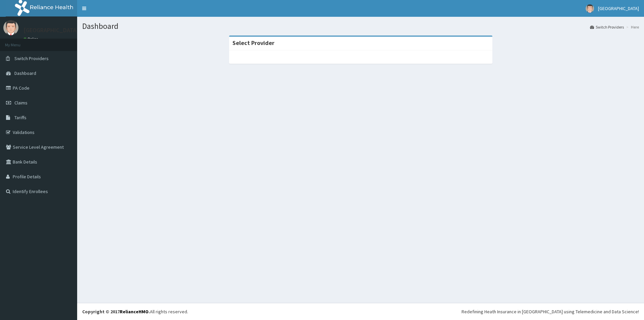 The height and width of the screenshot is (320, 644). What do you see at coordinates (134, 312) in the screenshot?
I see `a: RelianceHMO` at bounding box center [134, 312].